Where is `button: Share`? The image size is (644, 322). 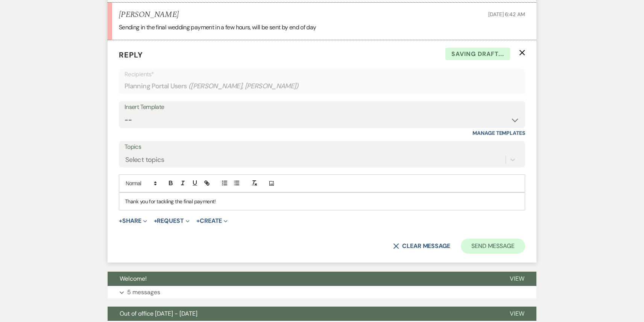
button: Share is located at coordinates (133, 221).